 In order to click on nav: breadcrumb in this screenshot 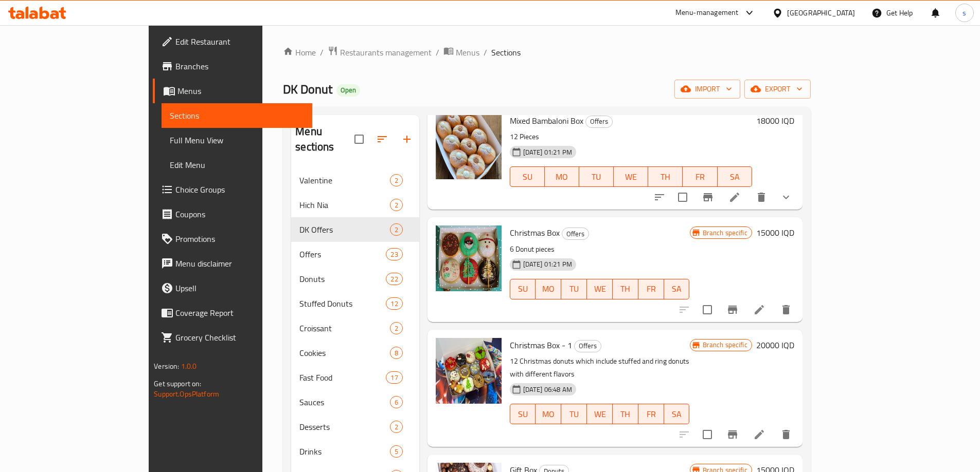, I will do `click(546, 53)`.